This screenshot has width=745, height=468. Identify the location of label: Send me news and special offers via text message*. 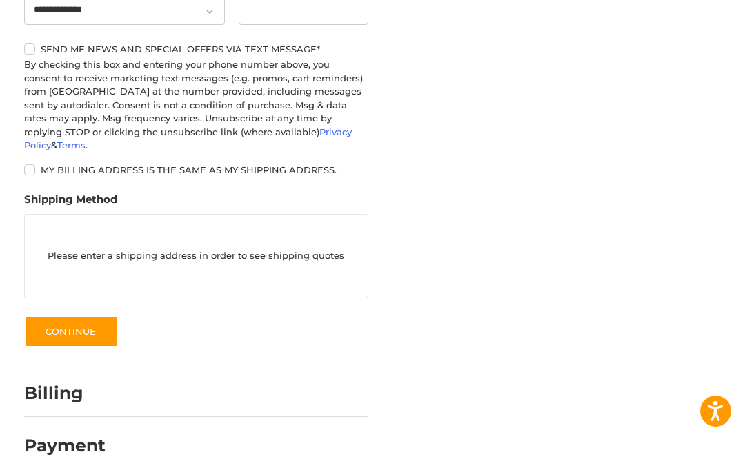
(196, 49).